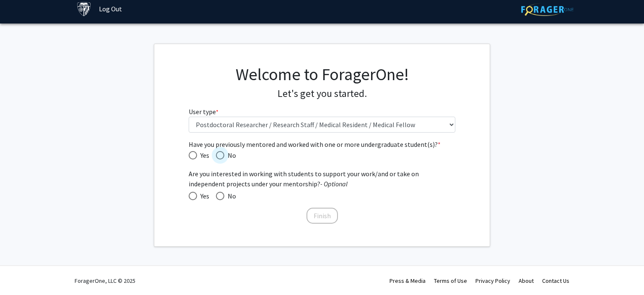  Describe the element at coordinates (451, 281) in the screenshot. I see `a: Terms of Use` at that location.